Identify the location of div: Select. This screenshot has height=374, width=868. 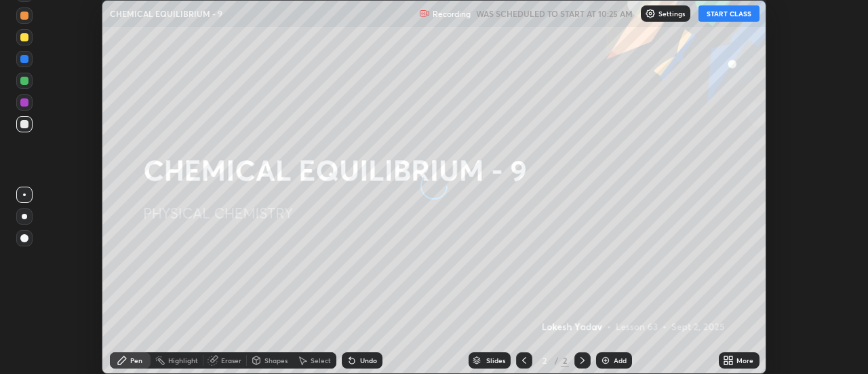
(321, 360).